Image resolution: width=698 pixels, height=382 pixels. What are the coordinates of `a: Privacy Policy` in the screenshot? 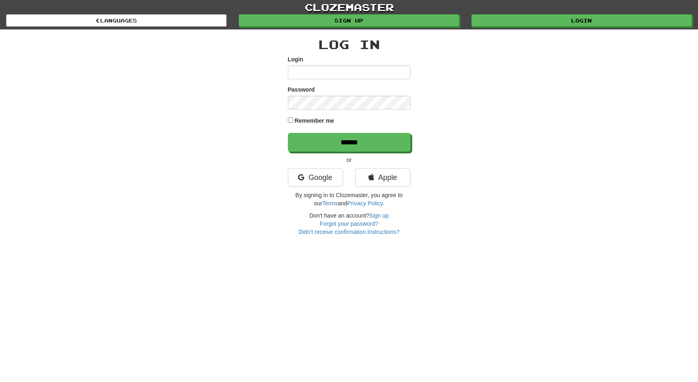 It's located at (365, 203).